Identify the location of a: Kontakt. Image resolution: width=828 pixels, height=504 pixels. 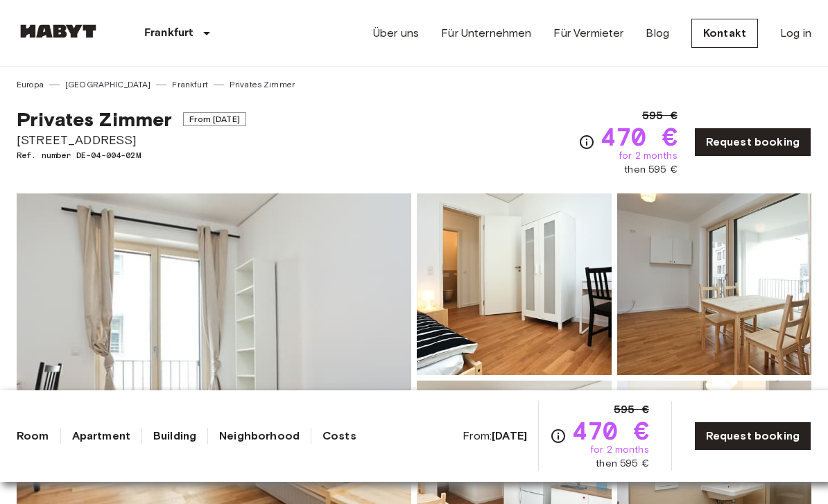
(724, 33).